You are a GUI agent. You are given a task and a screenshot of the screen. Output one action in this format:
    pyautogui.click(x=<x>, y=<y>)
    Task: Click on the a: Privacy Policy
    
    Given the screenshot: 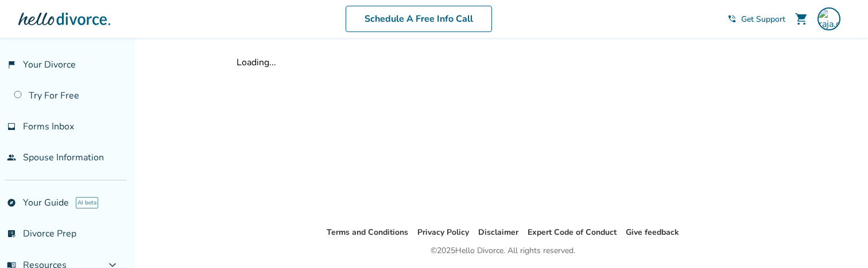 What is the action you would take?
    pyautogui.click(x=443, y=232)
    